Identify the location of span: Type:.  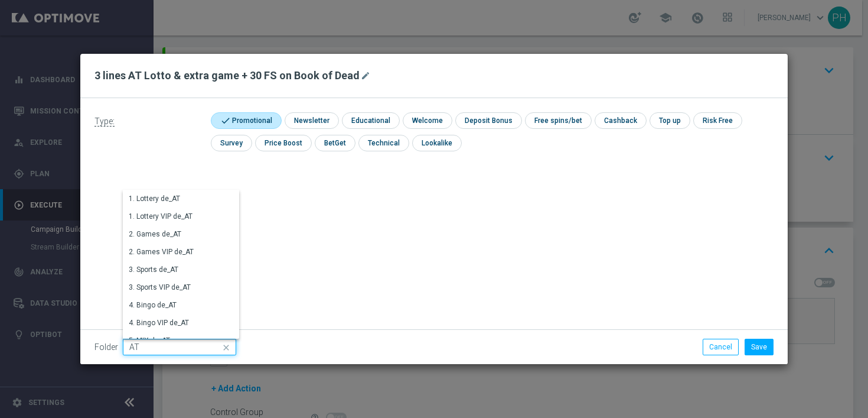
(105, 121).